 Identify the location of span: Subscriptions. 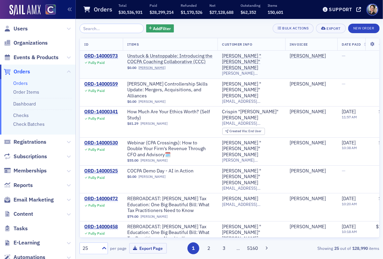
(30, 156).